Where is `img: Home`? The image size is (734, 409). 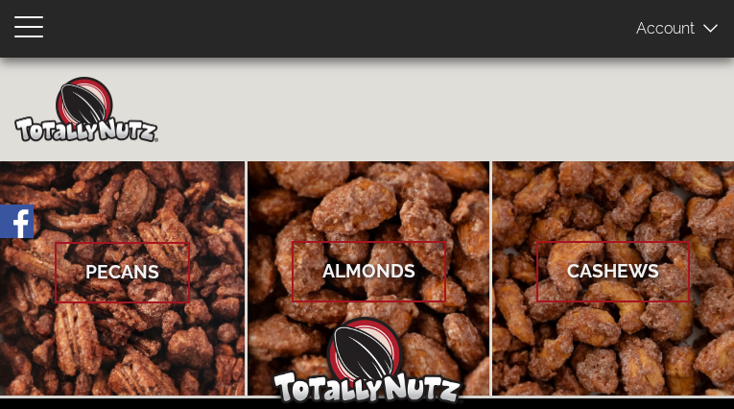
img: Home is located at coordinates (86, 109).